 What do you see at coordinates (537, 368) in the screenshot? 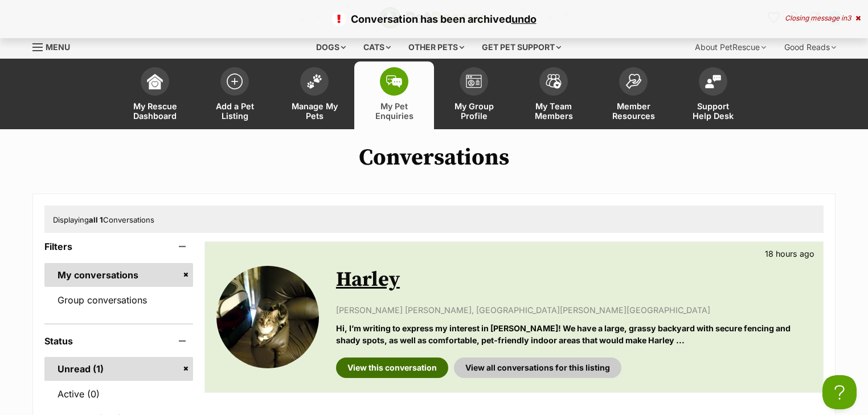
I see `a: View all conversations for this listing` at bounding box center [537, 368].